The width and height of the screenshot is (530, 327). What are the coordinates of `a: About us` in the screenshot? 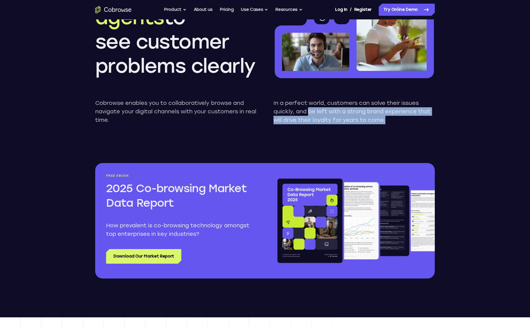 It's located at (203, 10).